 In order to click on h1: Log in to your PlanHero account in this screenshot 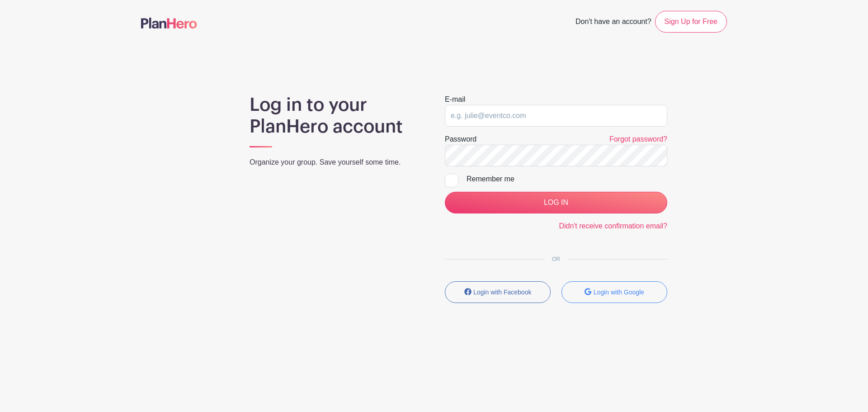, I will do `click(336, 116)`.